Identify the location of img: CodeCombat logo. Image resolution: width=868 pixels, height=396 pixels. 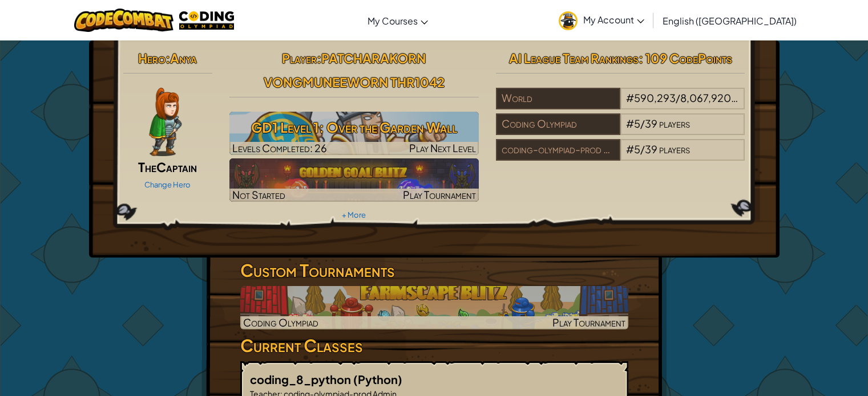
(124, 20).